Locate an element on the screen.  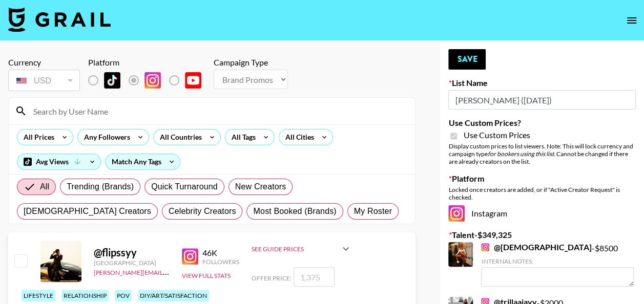
div: All Tags is located at coordinates (241, 137).